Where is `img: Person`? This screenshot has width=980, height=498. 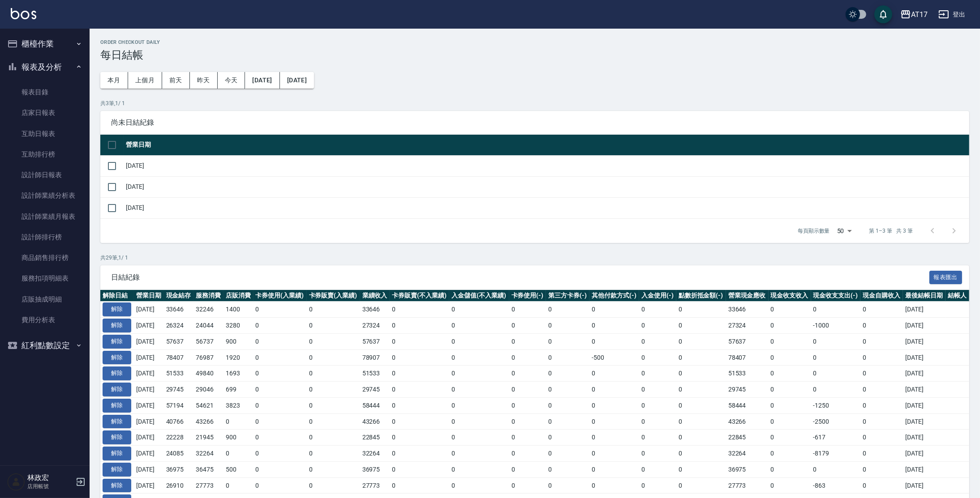 img: Person is located at coordinates (16, 483).